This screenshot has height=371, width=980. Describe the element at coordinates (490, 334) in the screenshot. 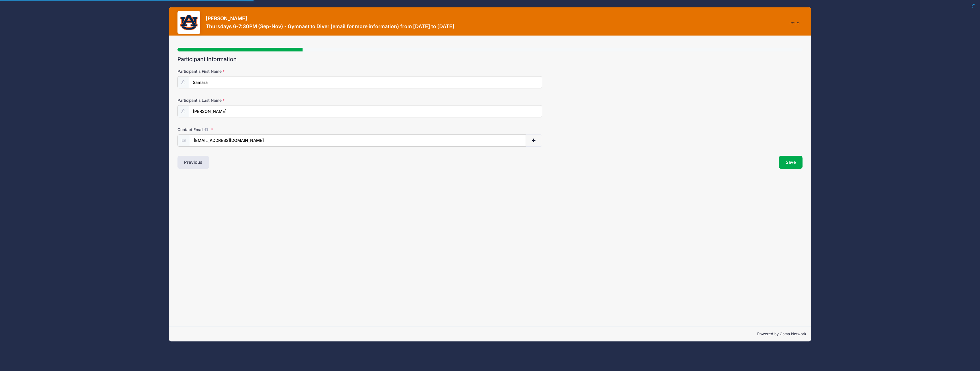

I see `p: Powered by Camp Network` at that location.